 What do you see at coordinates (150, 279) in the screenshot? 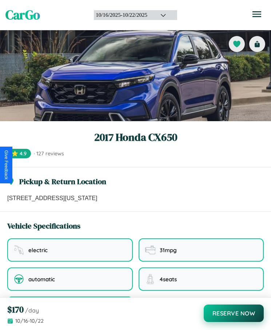
I see `img: seating` at bounding box center [150, 279].